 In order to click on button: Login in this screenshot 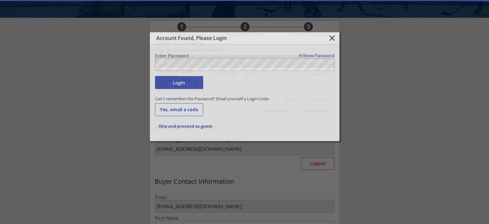, I will do `click(179, 82)`.